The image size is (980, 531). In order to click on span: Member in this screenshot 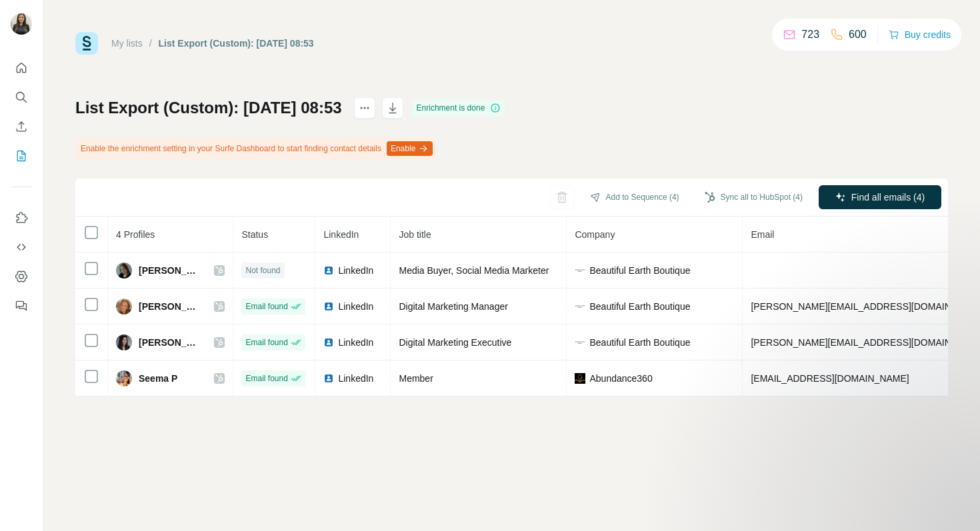, I will do `click(415, 378)`.